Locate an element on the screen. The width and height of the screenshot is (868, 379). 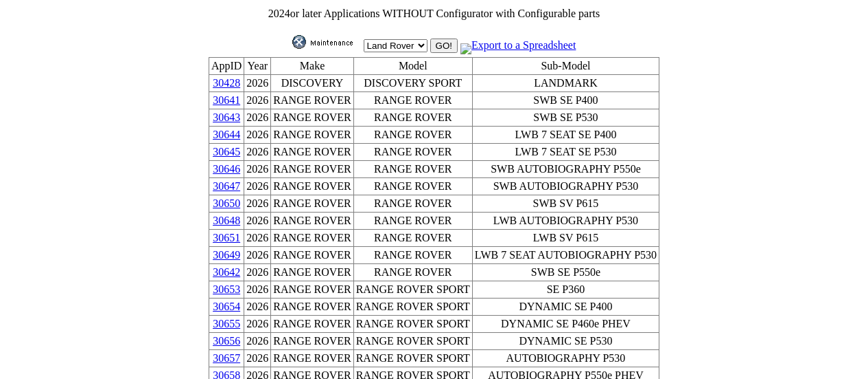
td: DISCOVERY SPORT is located at coordinates (413, 83).